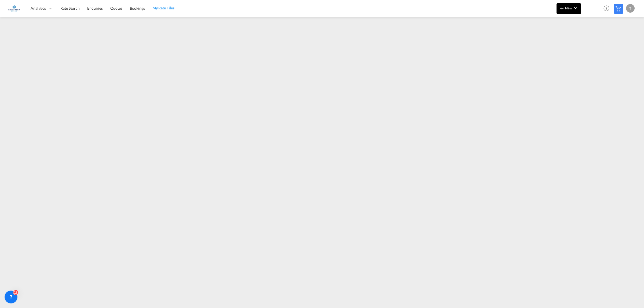 This screenshot has height=308, width=644. What do you see at coordinates (38, 8) in the screenshot?
I see `span: Analytics` at bounding box center [38, 8].